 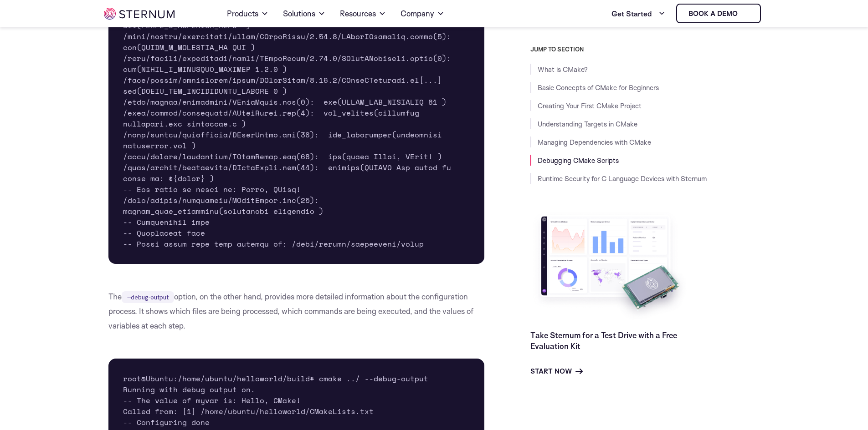 What do you see at coordinates (363, 14) in the screenshot?
I see `a: Resources` at bounding box center [363, 14].